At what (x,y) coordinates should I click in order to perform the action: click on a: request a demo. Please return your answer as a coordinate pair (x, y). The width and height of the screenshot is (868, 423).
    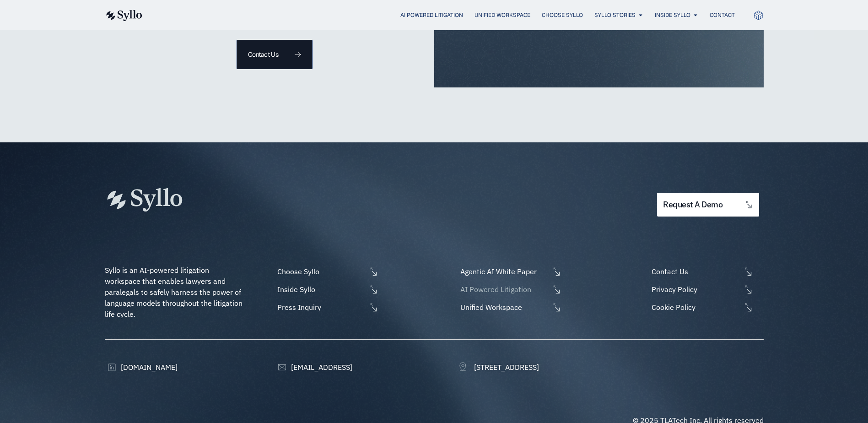
    Looking at the image, I should click on (708, 205).